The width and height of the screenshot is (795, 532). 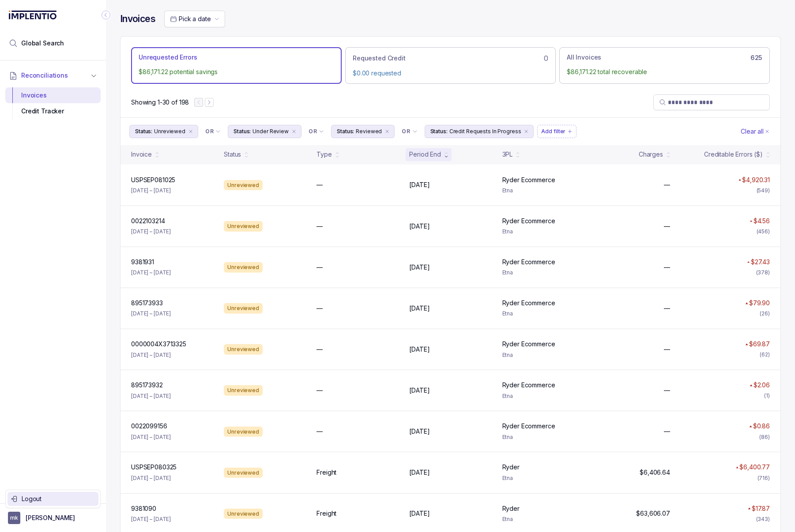 What do you see at coordinates (764, 354) in the screenshot?
I see `div: (62)` at bounding box center [764, 354].